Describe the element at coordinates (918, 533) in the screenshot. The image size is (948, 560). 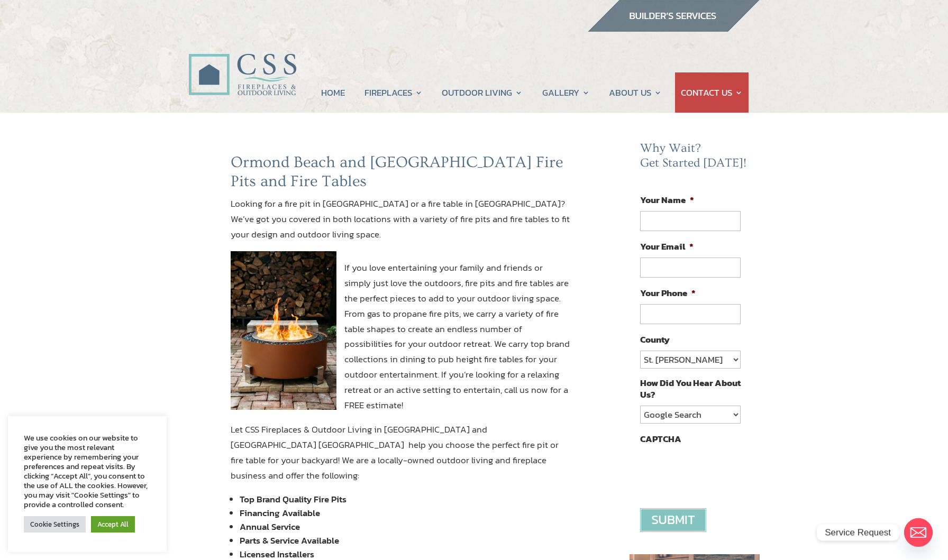
I see `a: Email` at that location.